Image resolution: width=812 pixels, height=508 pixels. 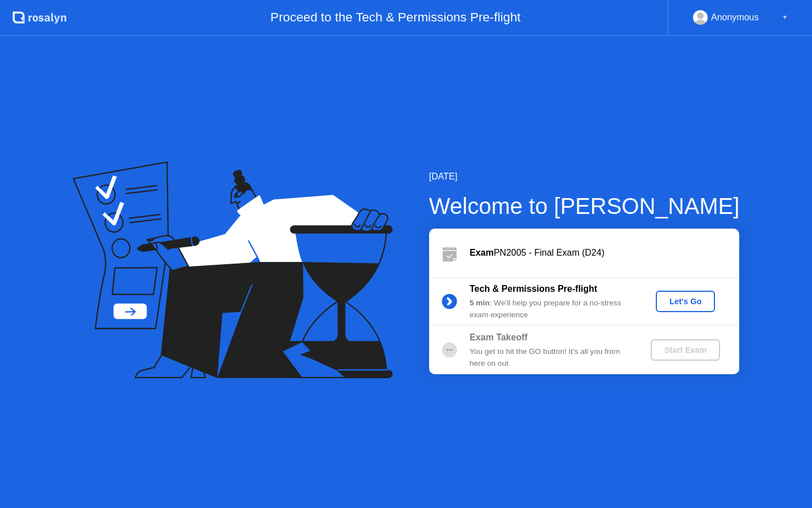 What do you see at coordinates (685, 350) in the screenshot?
I see `button: Start Exam` at bounding box center [685, 350].